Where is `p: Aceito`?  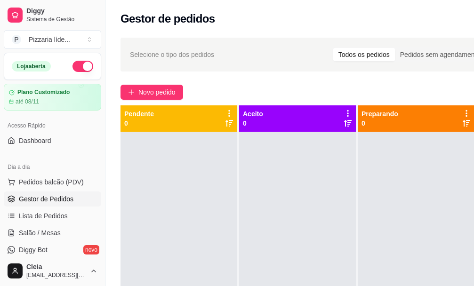
p: Aceito is located at coordinates (253, 114).